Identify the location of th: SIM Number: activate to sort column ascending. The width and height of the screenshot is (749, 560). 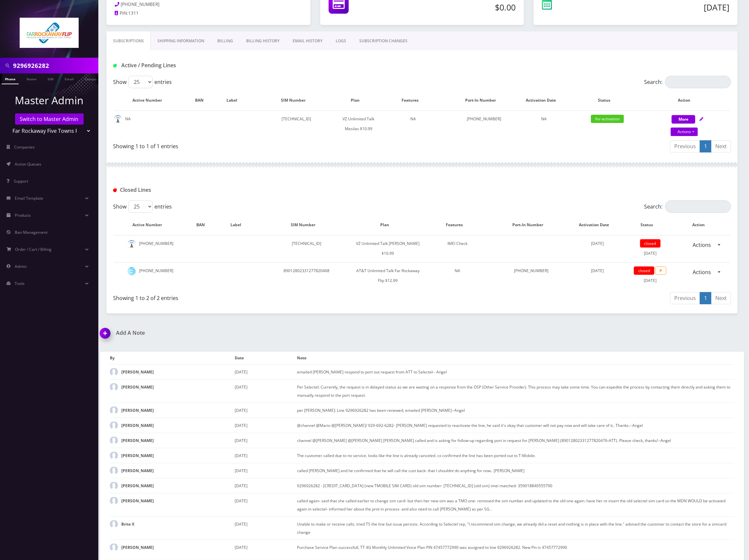
(297, 100).